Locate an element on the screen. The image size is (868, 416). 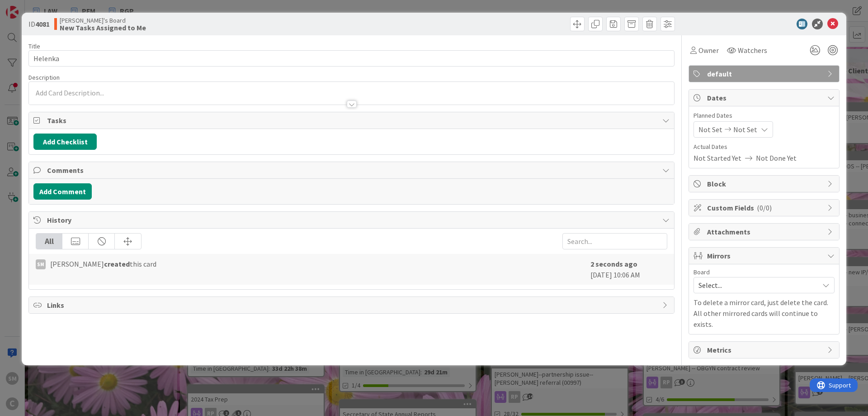
div: All is located at coordinates (49, 241).